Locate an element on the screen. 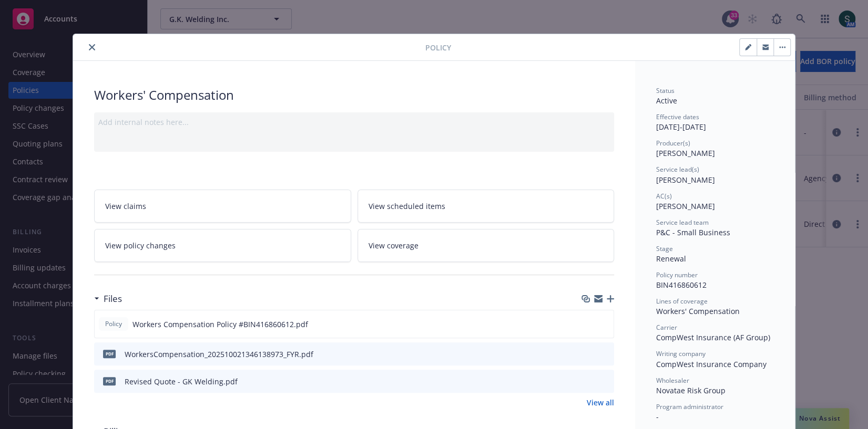  span: Producer(s) is located at coordinates (673, 143).